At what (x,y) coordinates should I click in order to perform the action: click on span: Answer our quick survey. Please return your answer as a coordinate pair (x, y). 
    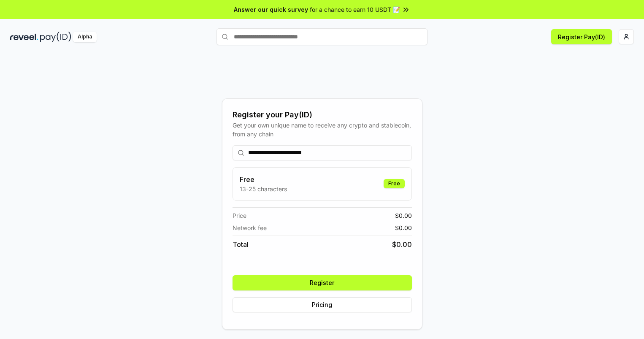
    Looking at the image, I should click on (271, 9).